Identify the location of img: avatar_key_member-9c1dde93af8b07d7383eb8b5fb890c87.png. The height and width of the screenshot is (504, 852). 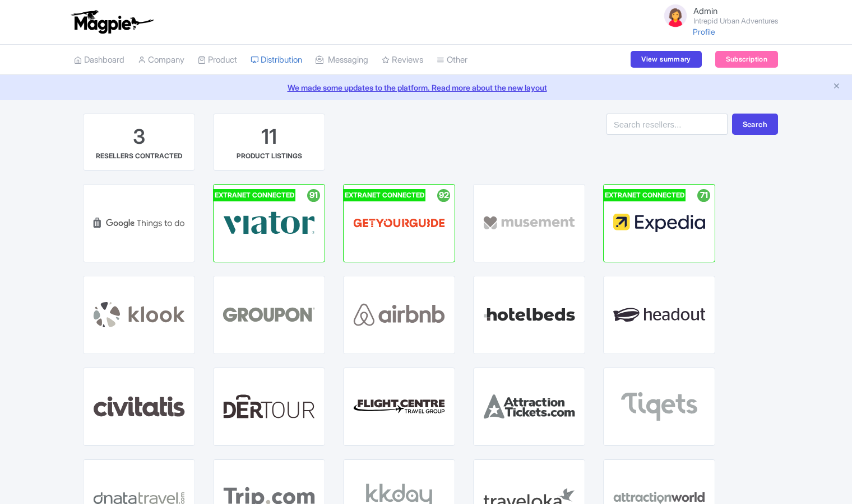
(675, 16).